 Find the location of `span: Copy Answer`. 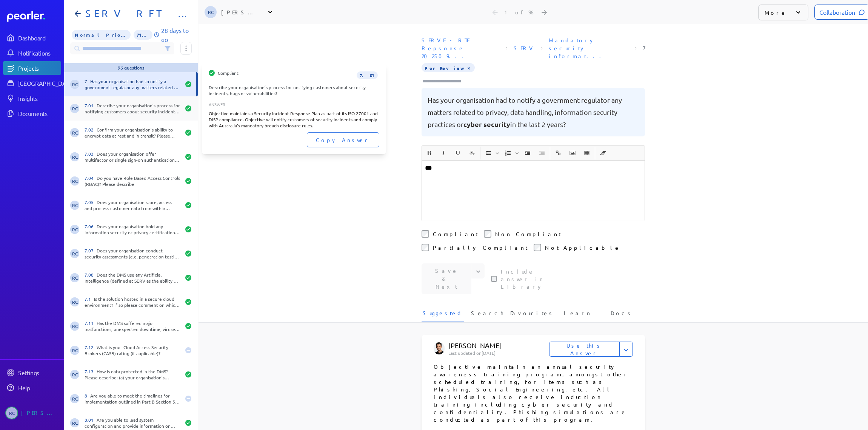

span: Copy Answer is located at coordinates (343, 140).